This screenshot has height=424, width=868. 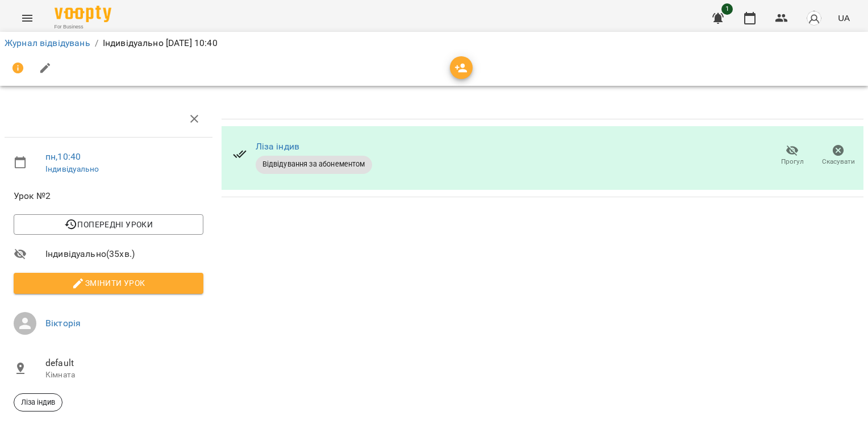 I want to click on a: Журнал відвідувань, so click(x=47, y=42).